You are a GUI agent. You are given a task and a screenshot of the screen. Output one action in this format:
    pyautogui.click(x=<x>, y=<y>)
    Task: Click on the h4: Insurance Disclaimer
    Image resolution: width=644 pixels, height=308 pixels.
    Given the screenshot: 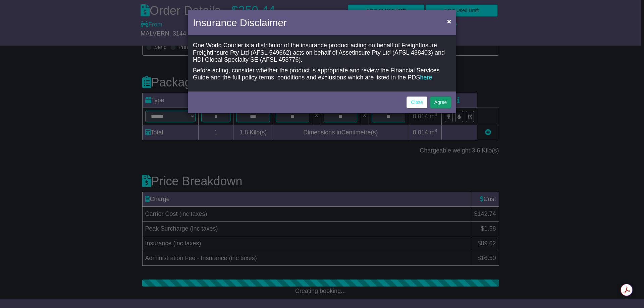 What is the action you would take?
    pyautogui.click(x=240, y=22)
    